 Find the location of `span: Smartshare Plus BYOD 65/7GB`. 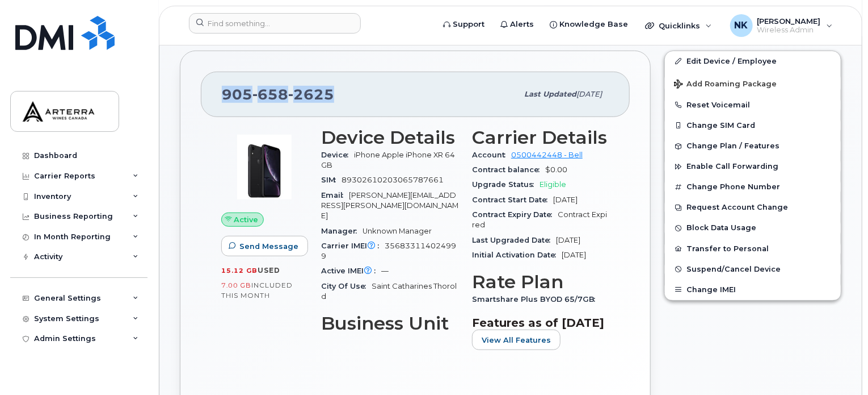

span: Smartshare Plus BYOD 65/7GB is located at coordinates (536, 299).